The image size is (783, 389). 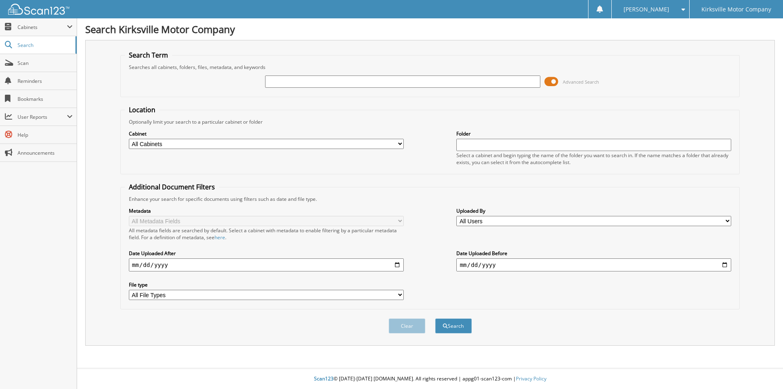 I want to click on span: Bookmarks, so click(x=45, y=99).